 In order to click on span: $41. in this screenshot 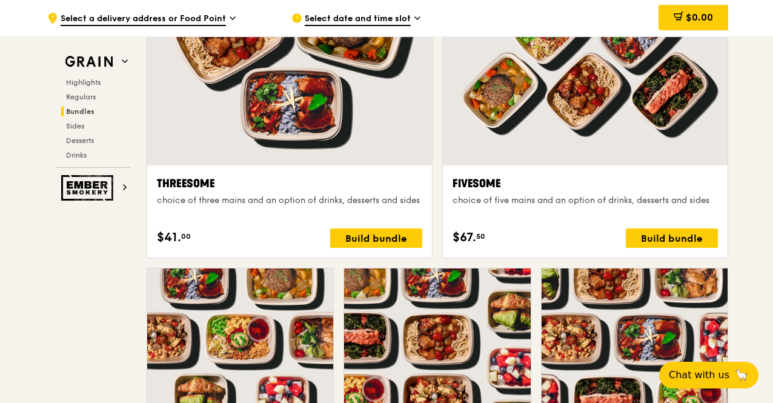, I will do `click(169, 237)`.